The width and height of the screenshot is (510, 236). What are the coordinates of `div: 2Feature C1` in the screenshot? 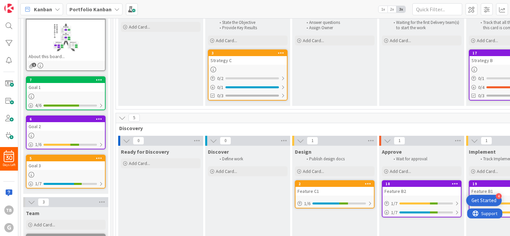 It's located at (335, 188).